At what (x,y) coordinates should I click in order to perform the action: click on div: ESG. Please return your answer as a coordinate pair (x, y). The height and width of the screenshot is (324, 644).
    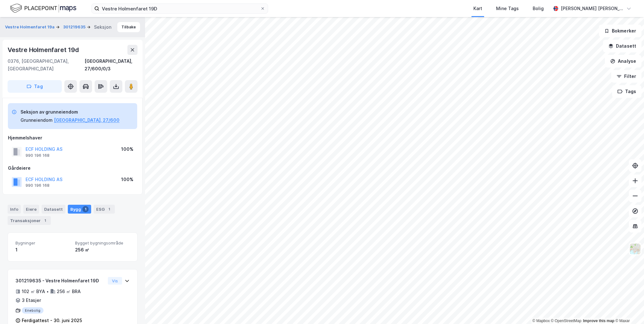
    Looking at the image, I should click on (104, 209).